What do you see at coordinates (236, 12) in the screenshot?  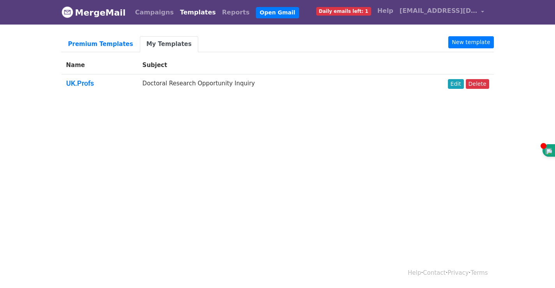 I see `a: Reports` at bounding box center [236, 12].